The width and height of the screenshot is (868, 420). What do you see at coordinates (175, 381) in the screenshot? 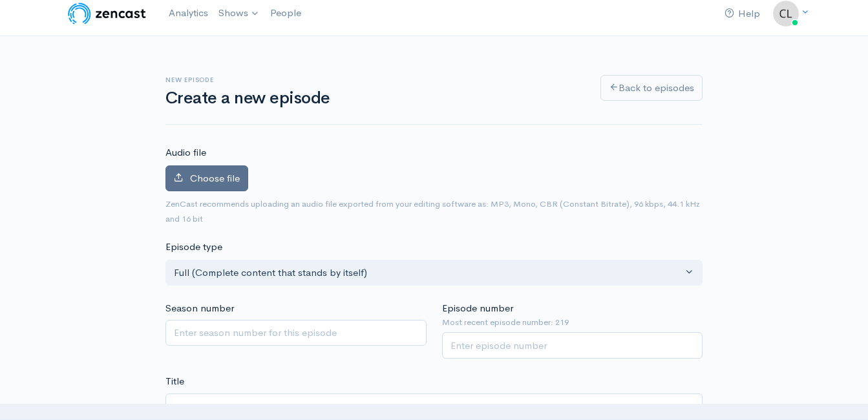
I see `label: Title` at bounding box center [175, 381].